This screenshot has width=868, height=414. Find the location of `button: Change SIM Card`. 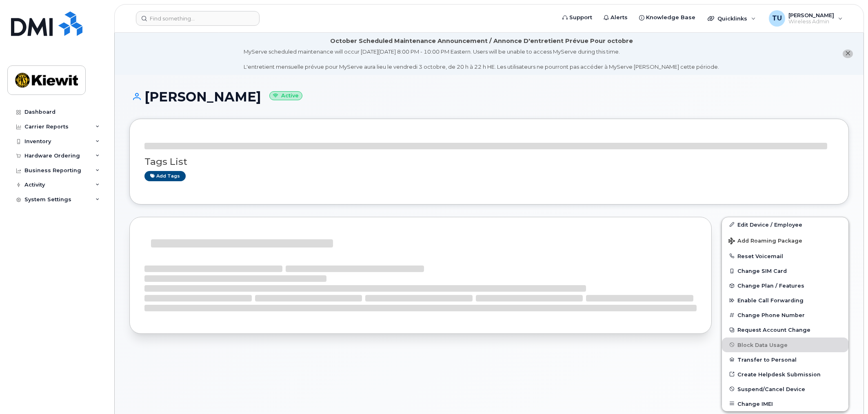

button: Change SIM Card is located at coordinates (785, 270).